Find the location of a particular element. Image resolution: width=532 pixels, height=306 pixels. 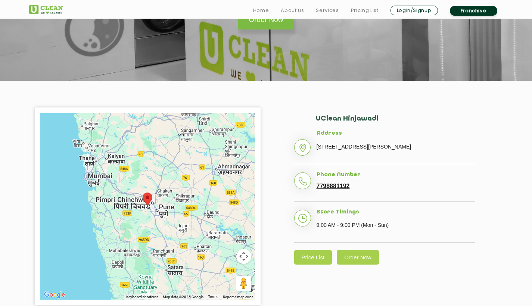

span: Map data ©2025 Google is located at coordinates (183, 297).